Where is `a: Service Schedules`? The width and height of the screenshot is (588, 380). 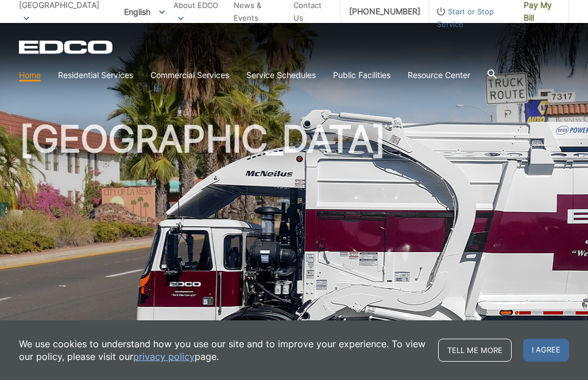 a: Service Schedules is located at coordinates (281, 76).